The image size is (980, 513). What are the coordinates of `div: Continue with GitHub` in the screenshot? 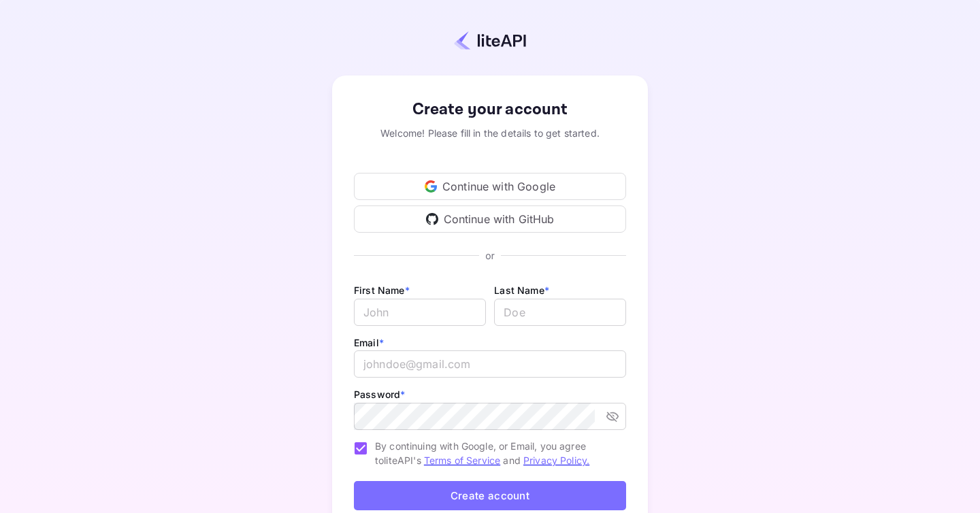 It's located at (490, 219).